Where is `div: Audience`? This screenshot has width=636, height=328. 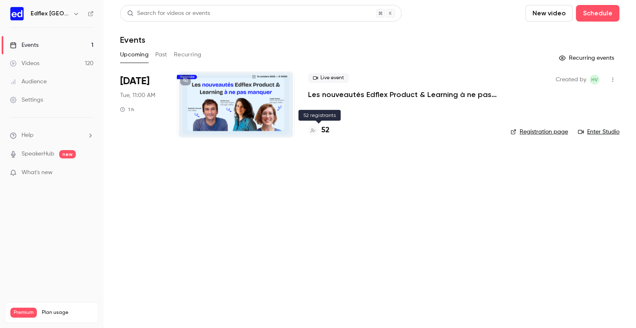 div: Audience is located at coordinates (28, 82).